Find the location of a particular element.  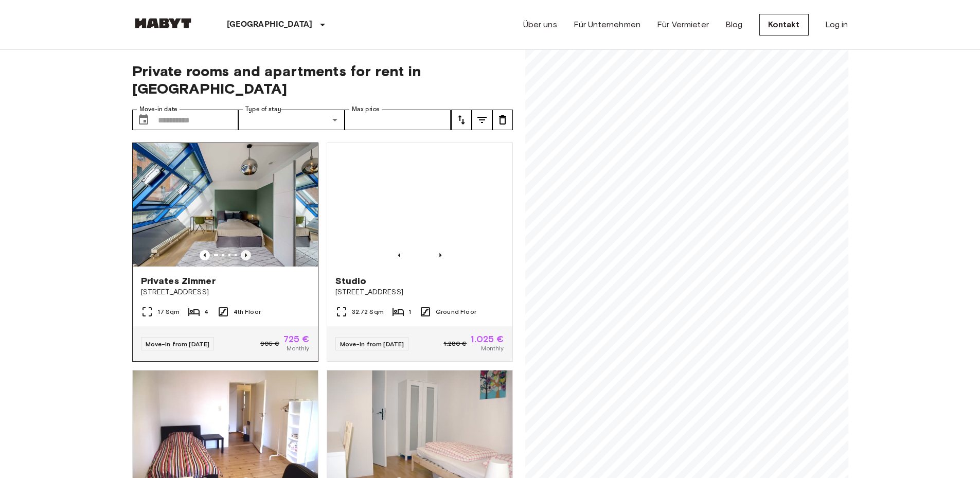

img: Marketing picture of unit DE-01-010-002-01HF is located at coordinates (225, 205).